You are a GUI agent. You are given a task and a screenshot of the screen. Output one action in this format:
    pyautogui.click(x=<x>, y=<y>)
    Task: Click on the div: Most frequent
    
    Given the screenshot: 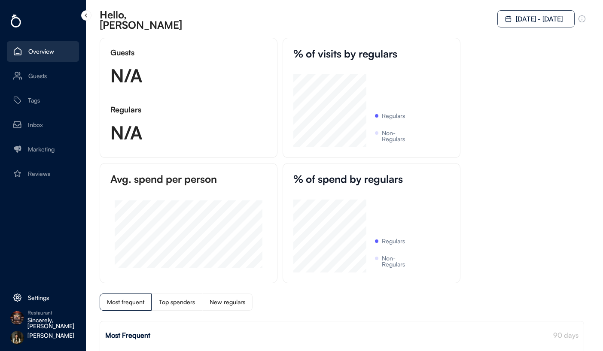 What is the action you would take?
    pyautogui.click(x=125, y=302)
    